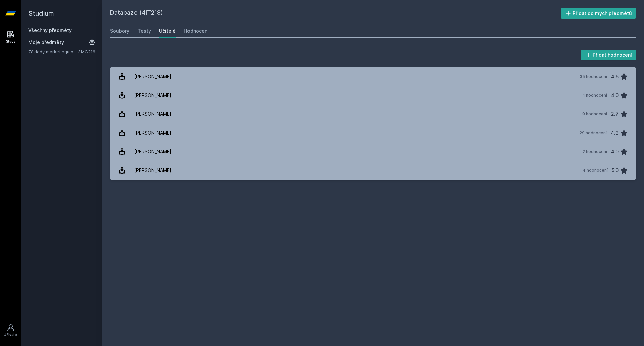  What do you see at coordinates (120, 31) in the screenshot?
I see `div: Soubory` at bounding box center [120, 31].